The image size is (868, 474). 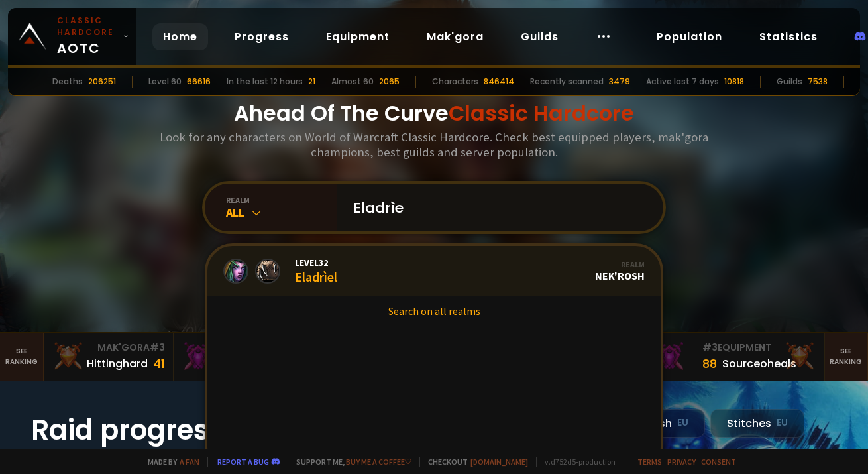 What do you see at coordinates (265, 82) in the screenshot?
I see `div: In the last 12 hours` at bounding box center [265, 82].